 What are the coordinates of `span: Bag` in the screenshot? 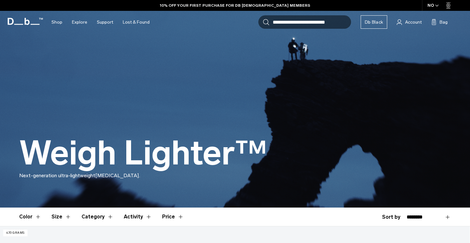 It's located at (444, 22).